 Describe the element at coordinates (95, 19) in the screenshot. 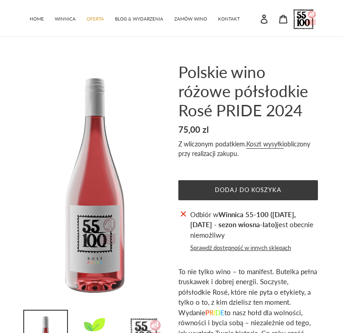

I see `span: OFERTA` at that location.